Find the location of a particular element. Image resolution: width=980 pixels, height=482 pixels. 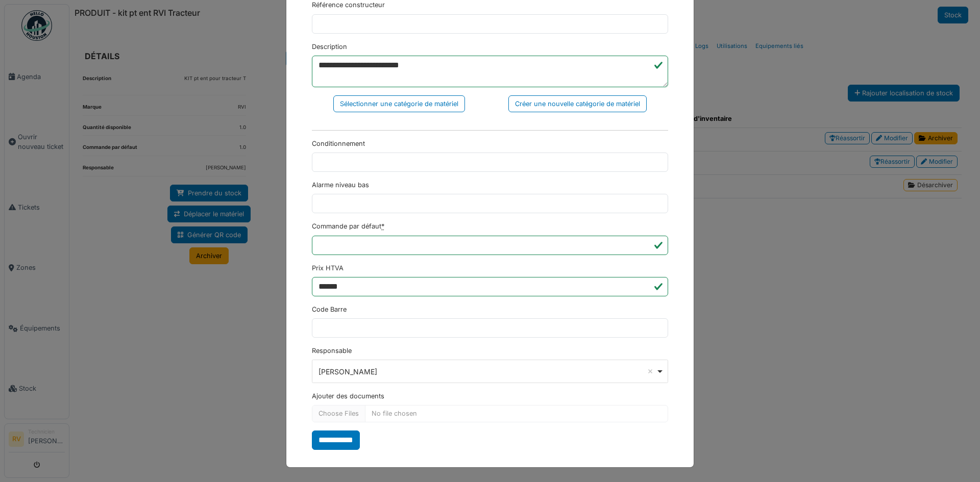

div: Sélectionner une catégorie de matériel is located at coordinates (399, 104).